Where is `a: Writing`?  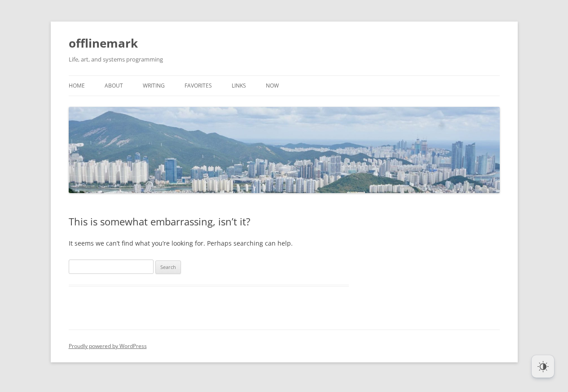 a: Writing is located at coordinates (154, 86).